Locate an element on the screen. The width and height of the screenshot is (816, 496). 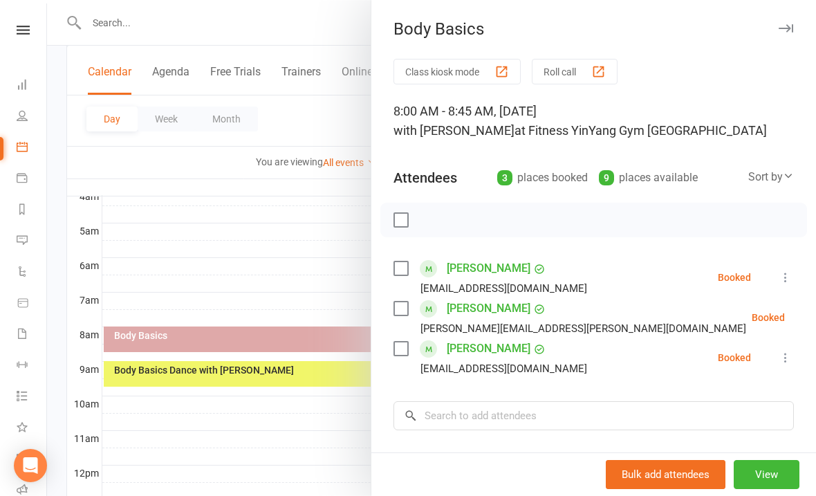
a: Dashboard is located at coordinates (32, 86).